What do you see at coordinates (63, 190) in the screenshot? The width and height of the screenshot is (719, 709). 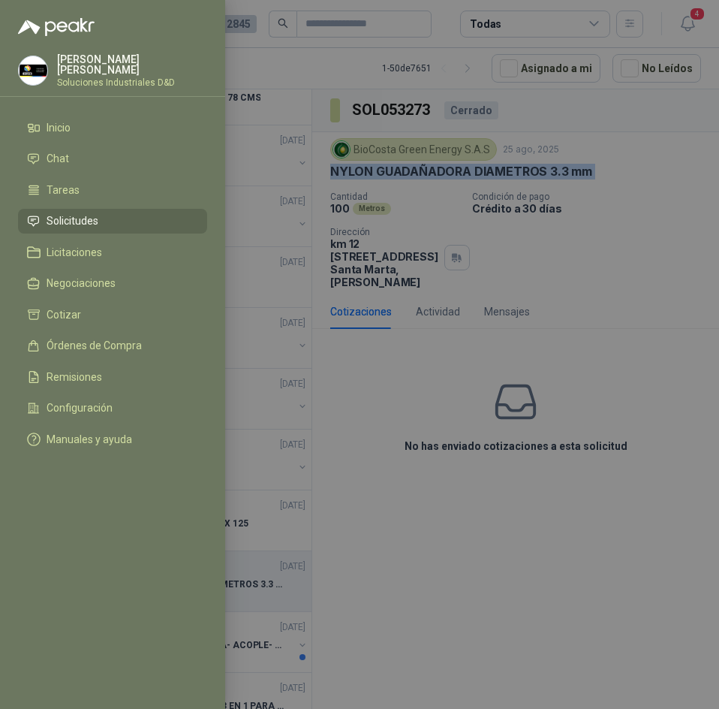 I see `span: Tareas` at bounding box center [63, 190].